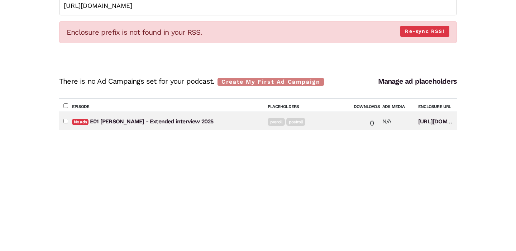 The width and height of the screenshot is (516, 251). Describe the element at coordinates (276, 122) in the screenshot. I see `a: preroll` at that location.